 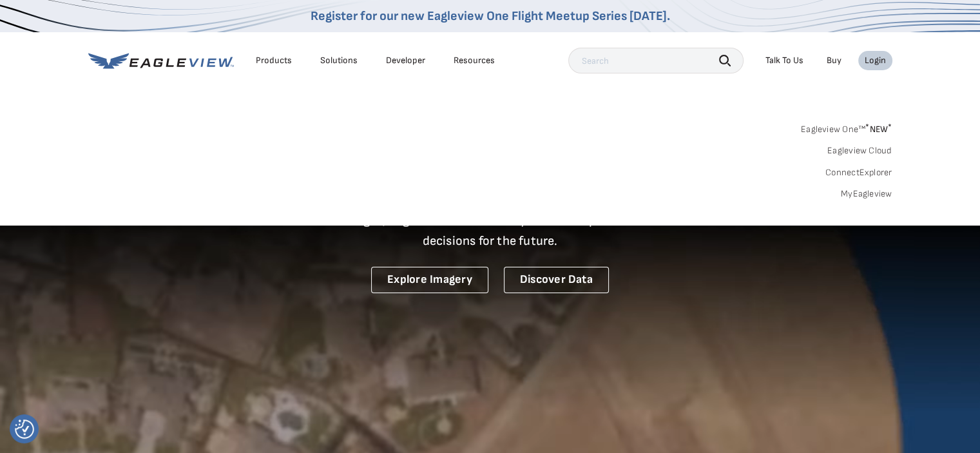 I want to click on a: Discover Data, so click(x=556, y=280).